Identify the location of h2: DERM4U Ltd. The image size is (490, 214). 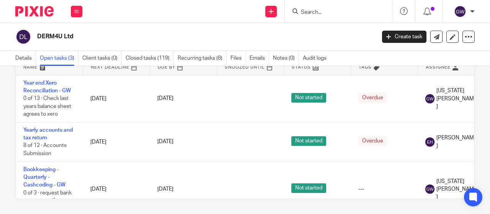
(170, 36).